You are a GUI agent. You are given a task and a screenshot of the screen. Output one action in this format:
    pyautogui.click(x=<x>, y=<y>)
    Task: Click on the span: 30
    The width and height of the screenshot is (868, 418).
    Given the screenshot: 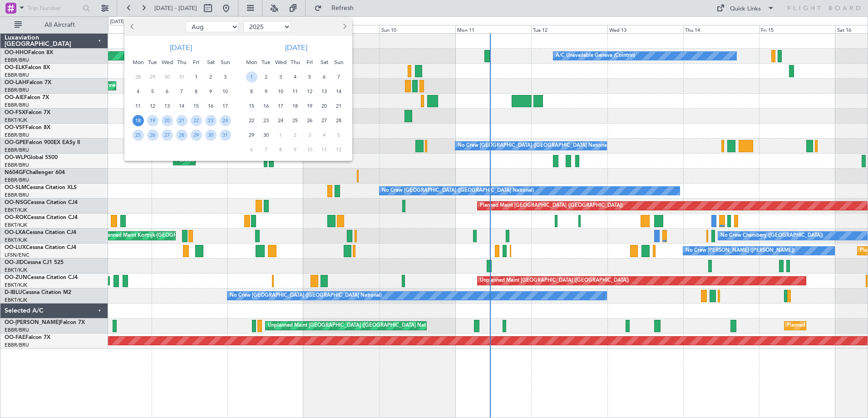 What is the action you would take?
    pyautogui.click(x=210, y=135)
    